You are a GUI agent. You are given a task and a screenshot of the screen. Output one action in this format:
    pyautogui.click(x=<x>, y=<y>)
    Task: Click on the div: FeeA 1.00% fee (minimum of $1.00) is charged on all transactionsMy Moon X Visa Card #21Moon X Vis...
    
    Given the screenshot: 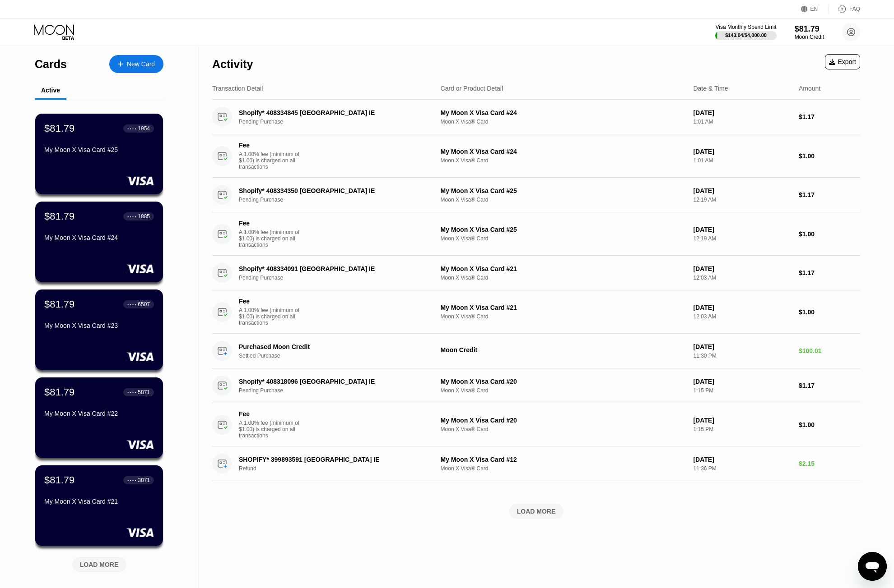 What is the action you would take?
    pyautogui.click(x=536, y=312)
    